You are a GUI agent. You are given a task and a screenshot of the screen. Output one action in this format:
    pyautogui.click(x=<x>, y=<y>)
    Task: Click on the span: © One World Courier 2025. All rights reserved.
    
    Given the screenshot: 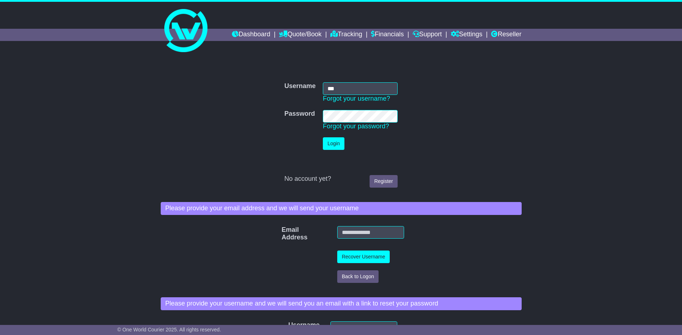 What is the action you would take?
    pyautogui.click(x=169, y=330)
    